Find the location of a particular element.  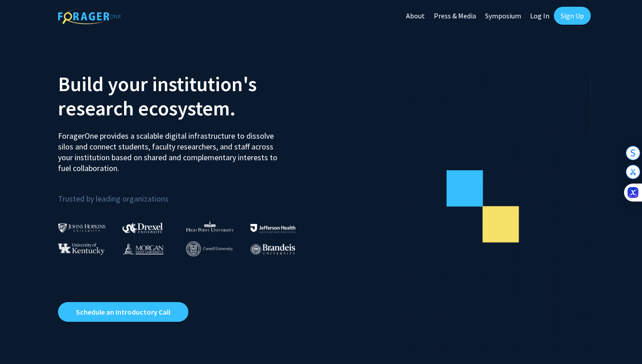

img: Brandeis University is located at coordinates (273, 249).